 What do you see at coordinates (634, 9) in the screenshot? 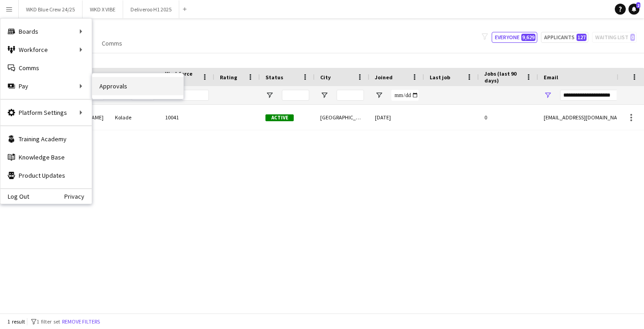
I see `a: 2` at bounding box center [634, 9].